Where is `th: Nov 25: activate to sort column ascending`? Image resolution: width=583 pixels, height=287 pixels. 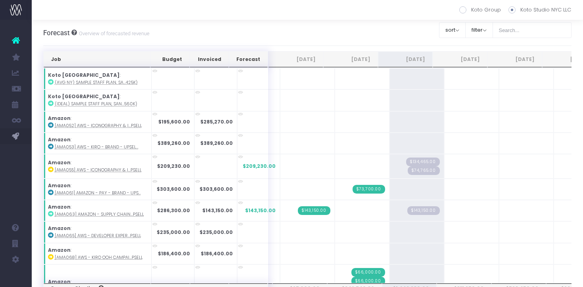 th: Nov 25: activate to sort column ascending is located at coordinates (460, 59).